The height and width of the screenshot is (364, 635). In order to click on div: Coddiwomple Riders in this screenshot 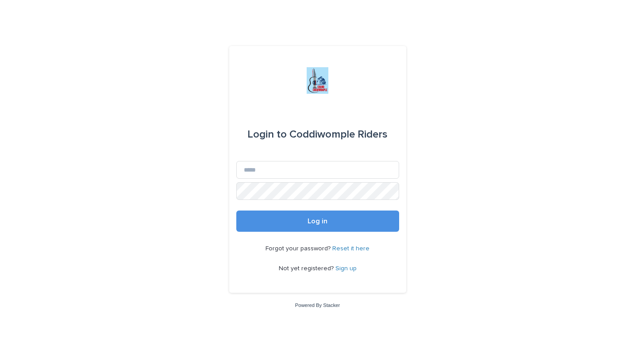, I will do `click(318, 135)`.